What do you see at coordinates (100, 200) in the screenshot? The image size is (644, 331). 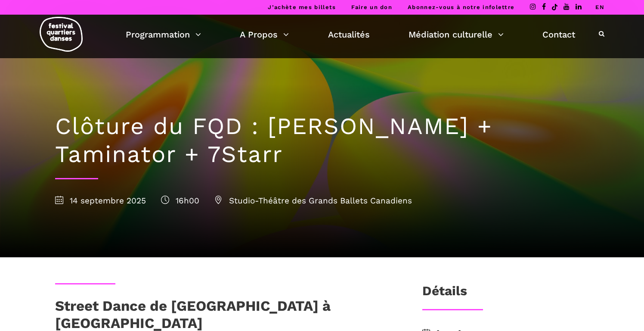 I see `span: 14 septembre 2025` at bounding box center [100, 200].